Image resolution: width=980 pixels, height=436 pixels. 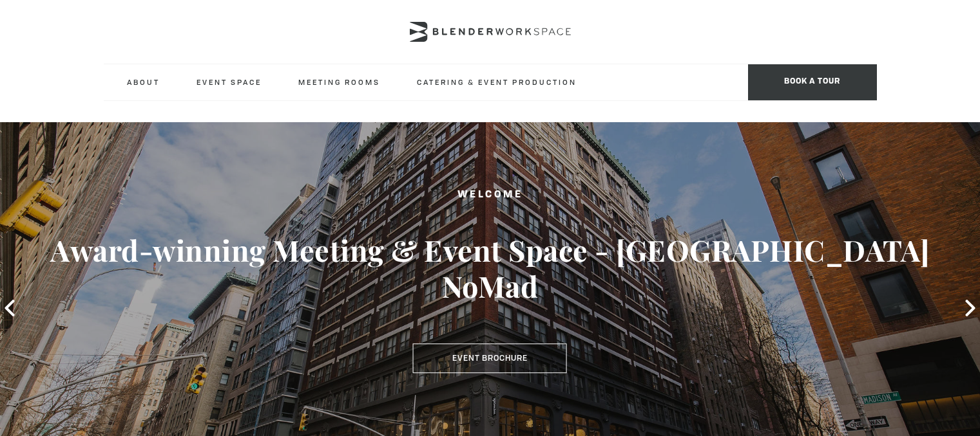 What do you see at coordinates (496, 82) in the screenshot?
I see `a: Catering & Event Production` at bounding box center [496, 82].